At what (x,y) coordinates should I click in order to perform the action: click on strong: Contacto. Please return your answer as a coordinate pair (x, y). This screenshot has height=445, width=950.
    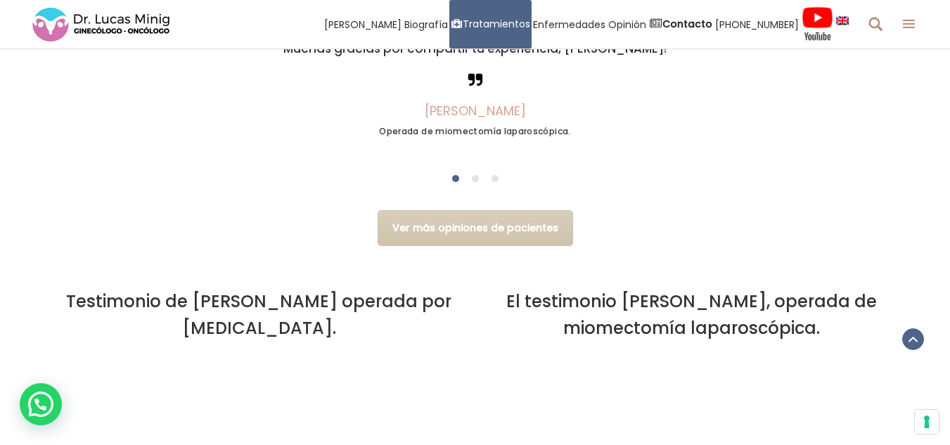
    Looking at the image, I should click on (687, 24).